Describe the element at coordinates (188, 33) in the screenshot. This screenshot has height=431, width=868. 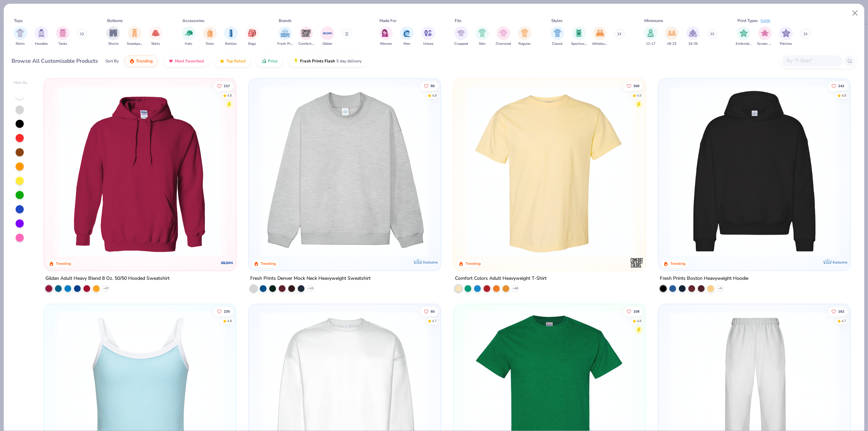
I see `img: Hats Image` at that location.